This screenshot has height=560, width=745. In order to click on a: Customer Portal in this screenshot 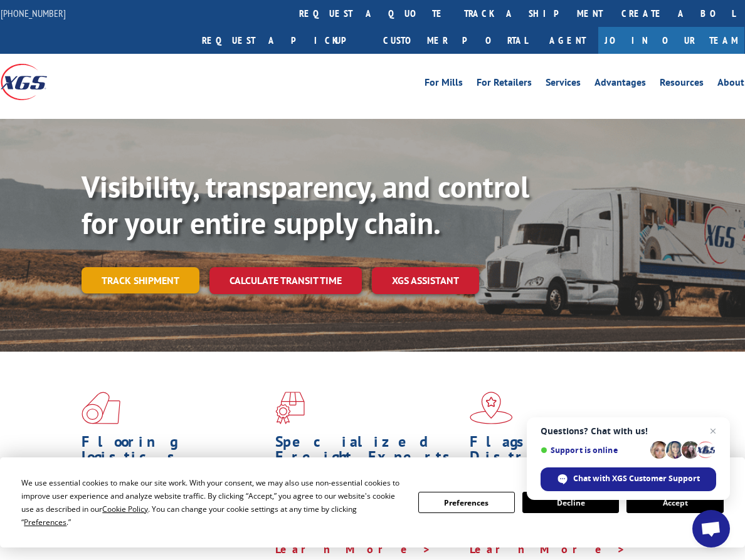, I will do `click(455, 40)`.